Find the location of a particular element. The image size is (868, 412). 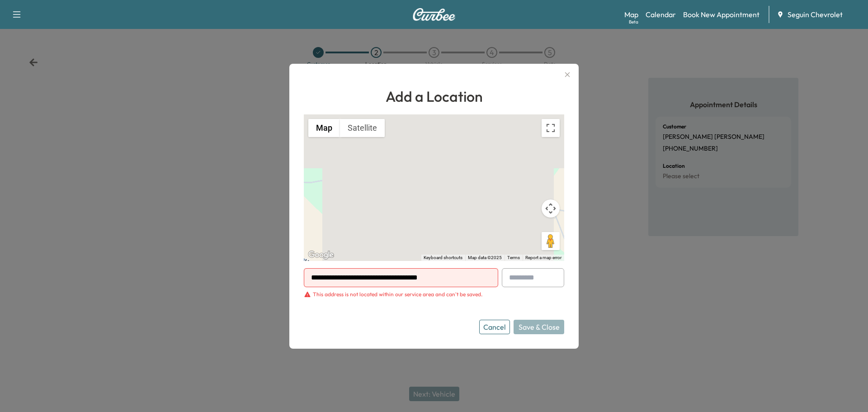

a: MapBeta is located at coordinates (631, 14).